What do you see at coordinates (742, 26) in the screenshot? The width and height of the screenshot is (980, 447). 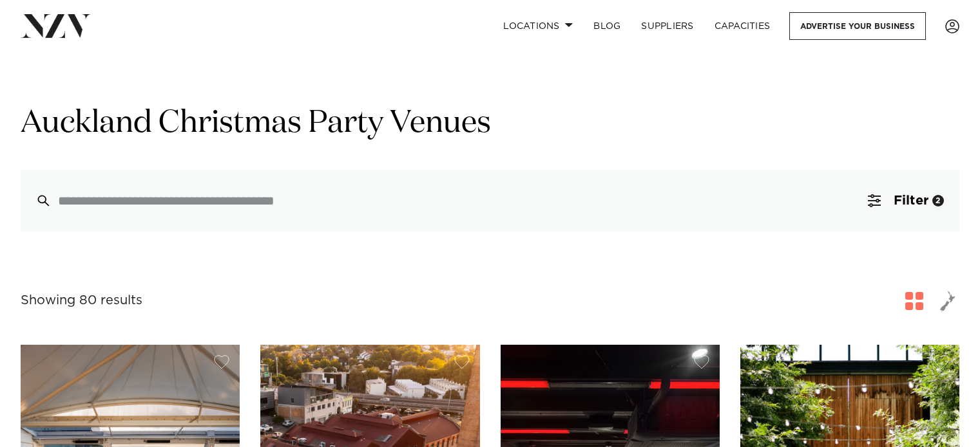 I see `a: Capacities` at bounding box center [742, 26].